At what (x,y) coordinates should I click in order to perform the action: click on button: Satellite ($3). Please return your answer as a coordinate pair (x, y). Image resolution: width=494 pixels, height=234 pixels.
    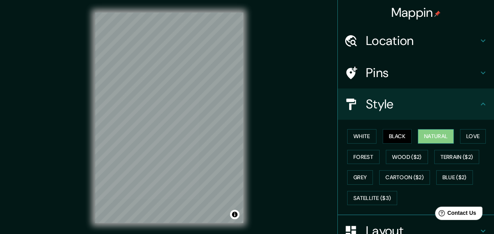
    Looking at the image, I should click on (372, 198).